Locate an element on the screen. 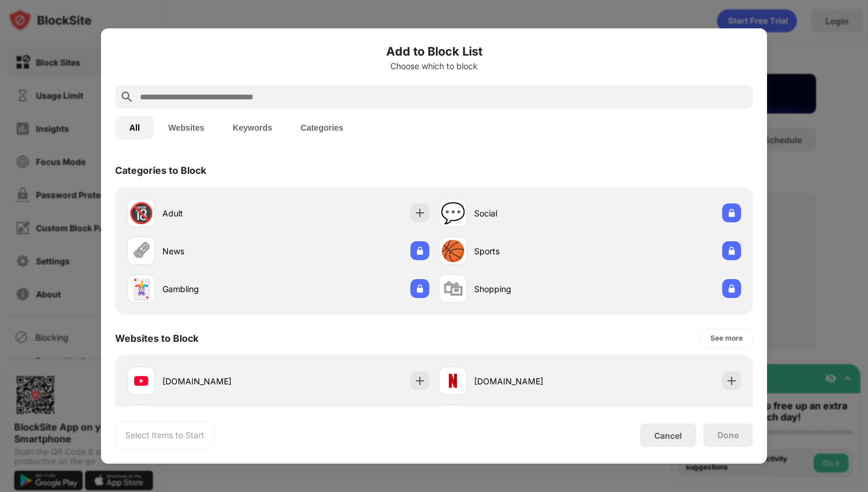 Image resolution: width=868 pixels, height=492 pixels. h6: Add to Block List is located at coordinates (434, 52).